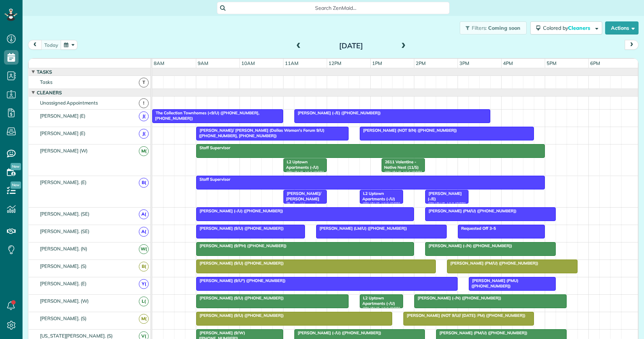 The width and height of the screenshot is (644, 339). What do you see at coordinates (203, 63) in the screenshot?
I see `span: 9am` at bounding box center [203, 63].